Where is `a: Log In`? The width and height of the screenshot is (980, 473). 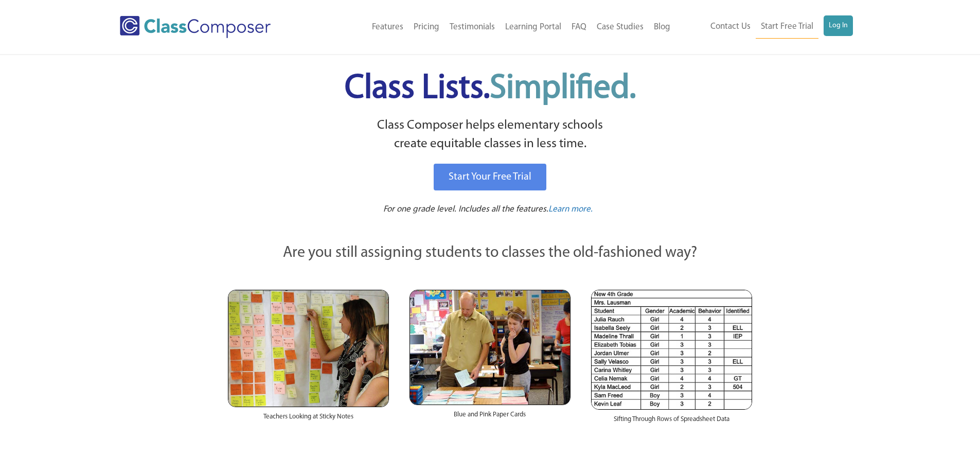 a: Log In is located at coordinates (838, 26).